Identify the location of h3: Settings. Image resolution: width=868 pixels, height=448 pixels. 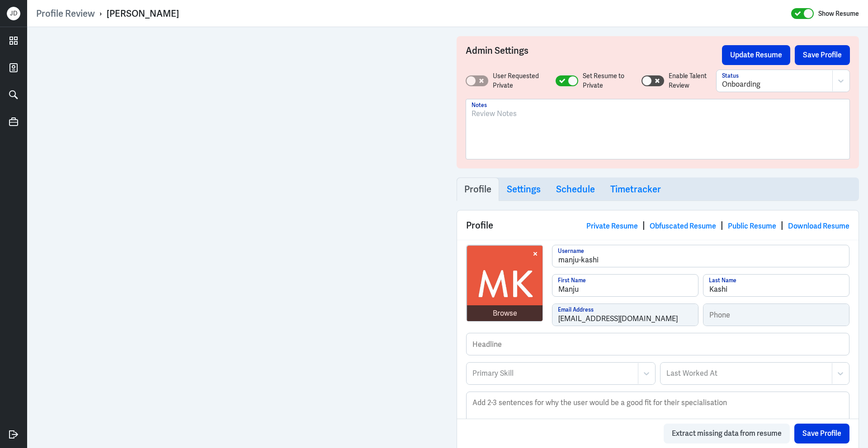
(524, 189).